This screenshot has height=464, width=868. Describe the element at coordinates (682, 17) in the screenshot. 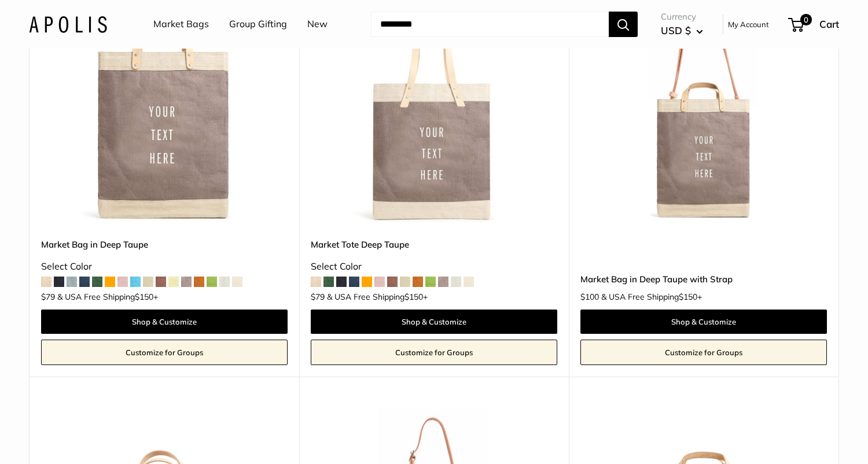

I see `span: Currency` at that location.